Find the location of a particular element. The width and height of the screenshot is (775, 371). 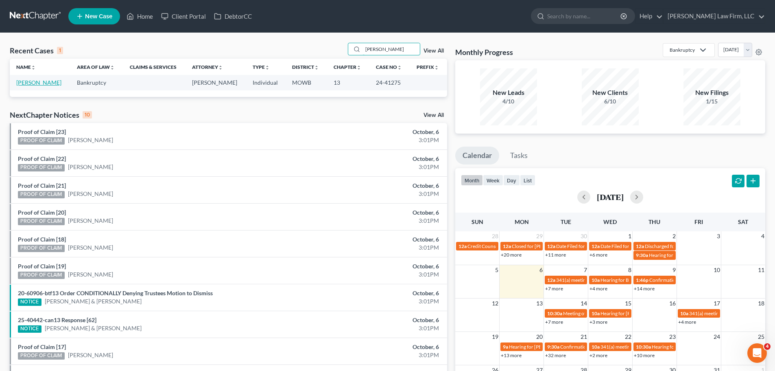

div: 1 is located at coordinates (60, 50).